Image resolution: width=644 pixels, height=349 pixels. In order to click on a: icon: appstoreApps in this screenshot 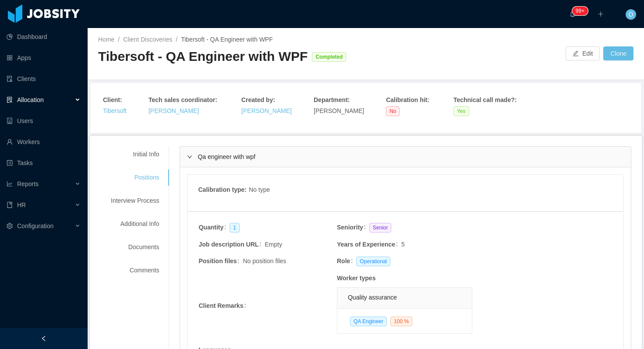, I will do `click(43, 58)`.